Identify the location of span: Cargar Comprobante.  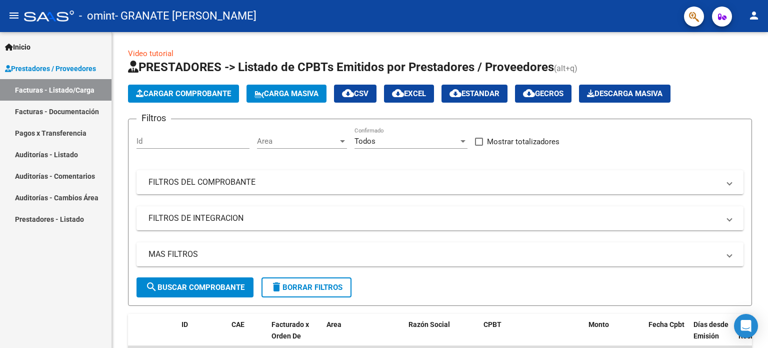
(184, 94).